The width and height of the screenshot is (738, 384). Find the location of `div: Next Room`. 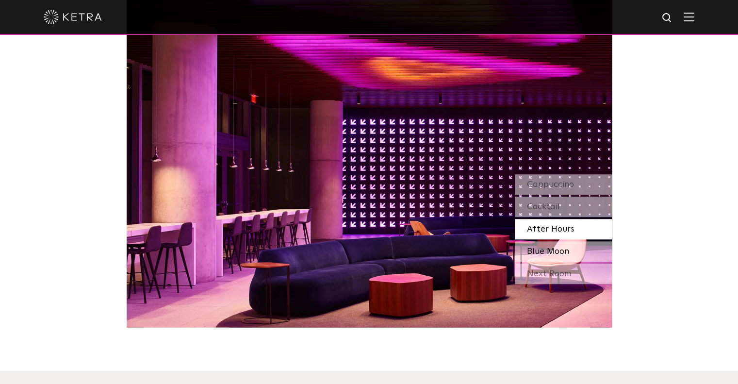

div: Next Room is located at coordinates (563, 274).